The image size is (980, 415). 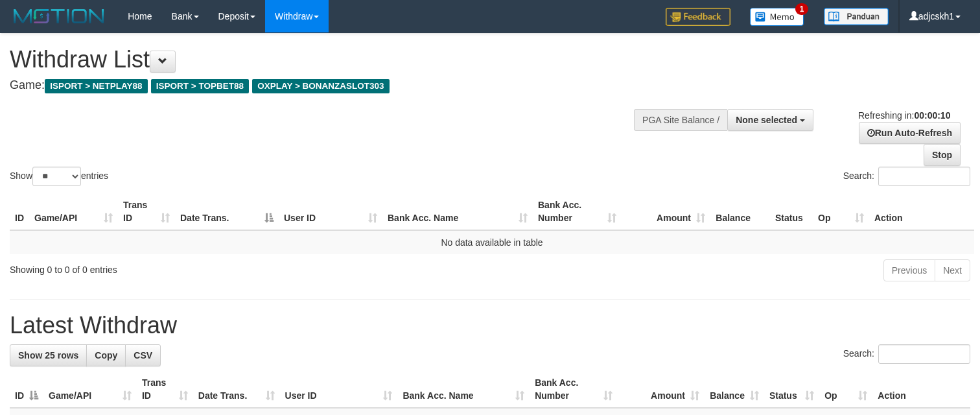 I want to click on a: Stop, so click(x=942, y=155).